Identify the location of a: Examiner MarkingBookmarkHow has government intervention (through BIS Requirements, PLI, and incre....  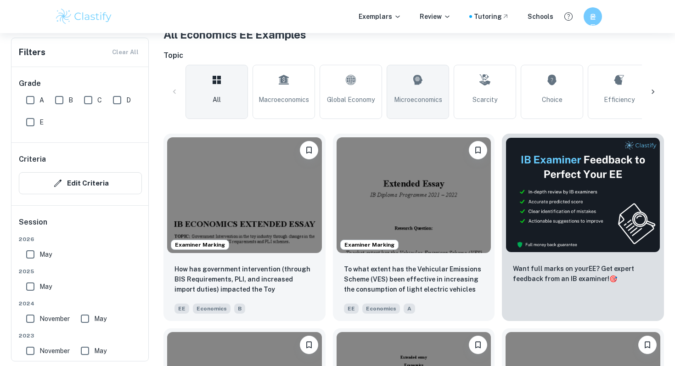
(244, 227).